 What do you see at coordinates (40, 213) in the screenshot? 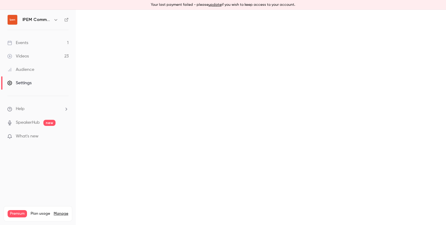
I see `span: Plan usage` at bounding box center [40, 213].